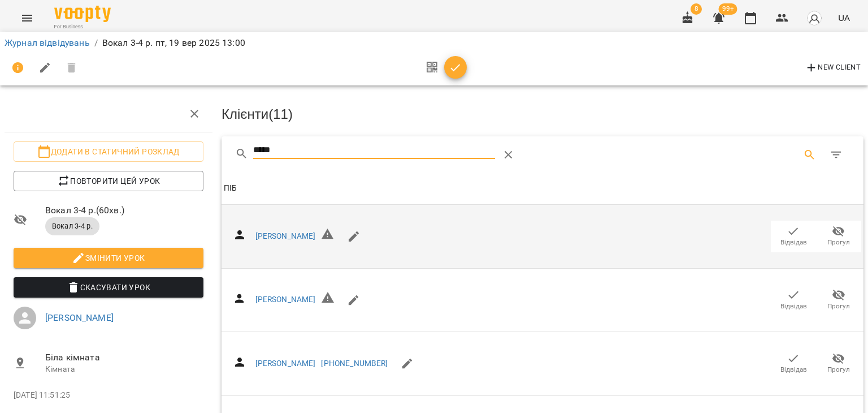  Describe the element at coordinates (108, 258) in the screenshot. I see `button: Змінити урок` at that location.